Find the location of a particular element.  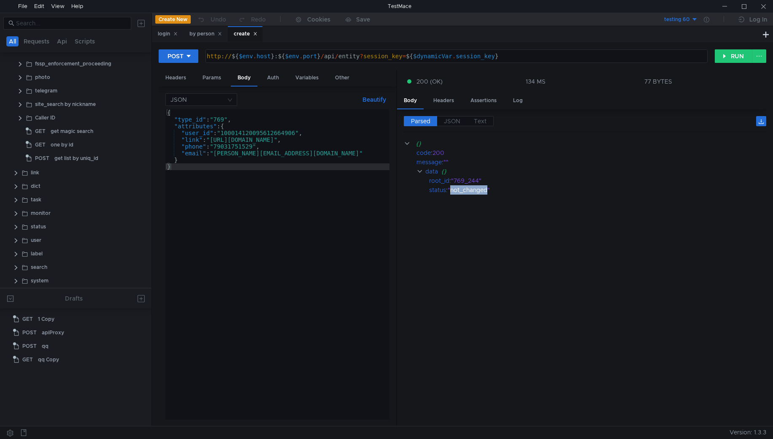

span: 200 (OK) is located at coordinates (429, 81).